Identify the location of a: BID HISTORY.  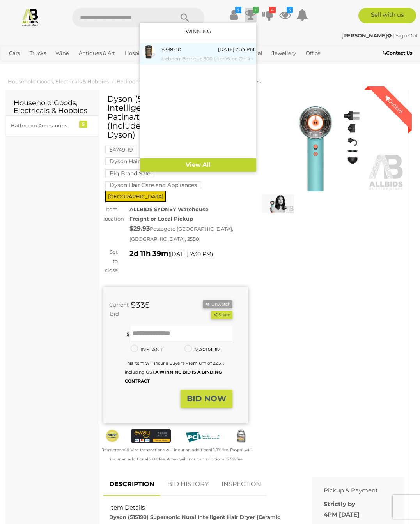
(188, 484).